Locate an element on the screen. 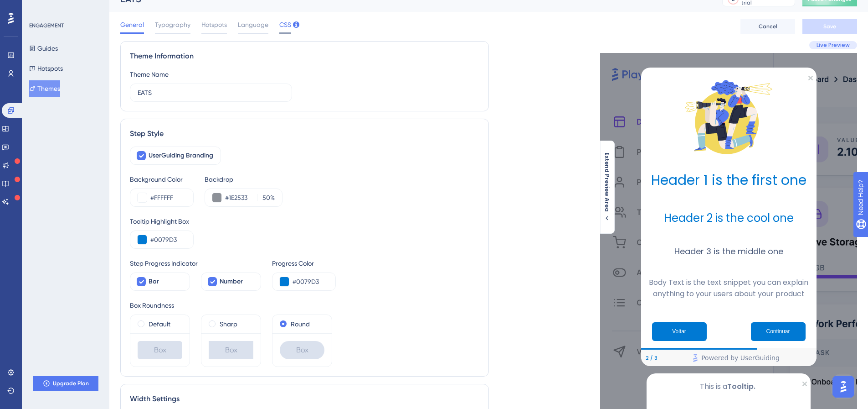 The width and height of the screenshot is (868, 409). div: Background Color is located at coordinates (162, 179).